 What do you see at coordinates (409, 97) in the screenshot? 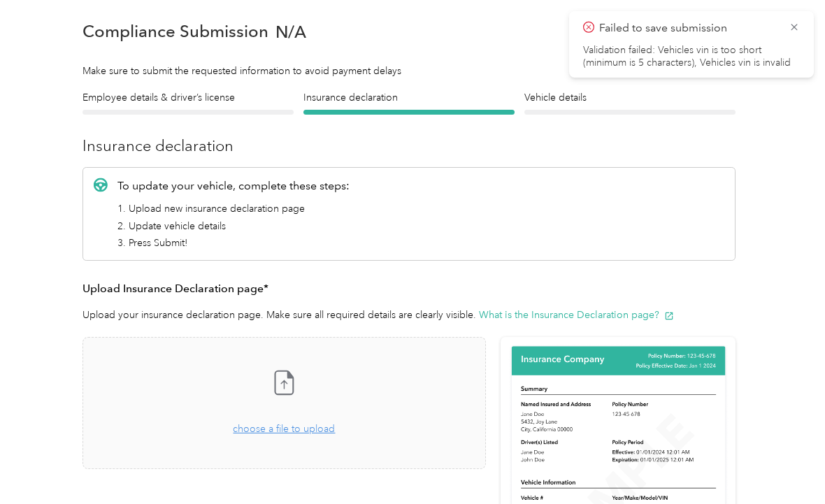
I see `h4: Insurance declaration` at bounding box center [409, 97].